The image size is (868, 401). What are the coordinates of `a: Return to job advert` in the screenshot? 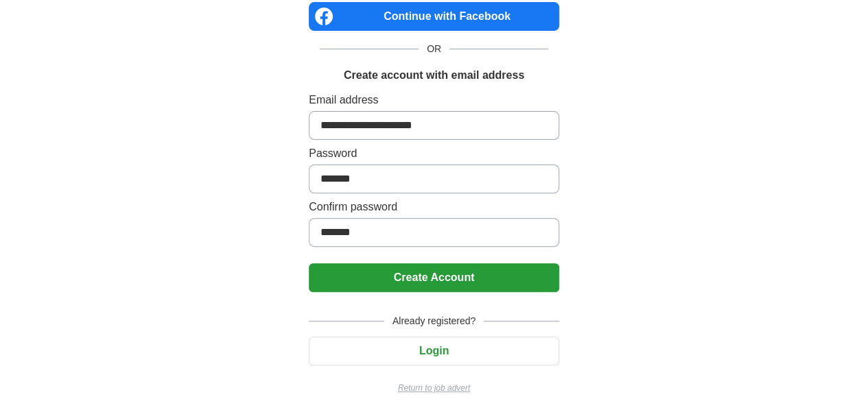 It's located at (433, 388).